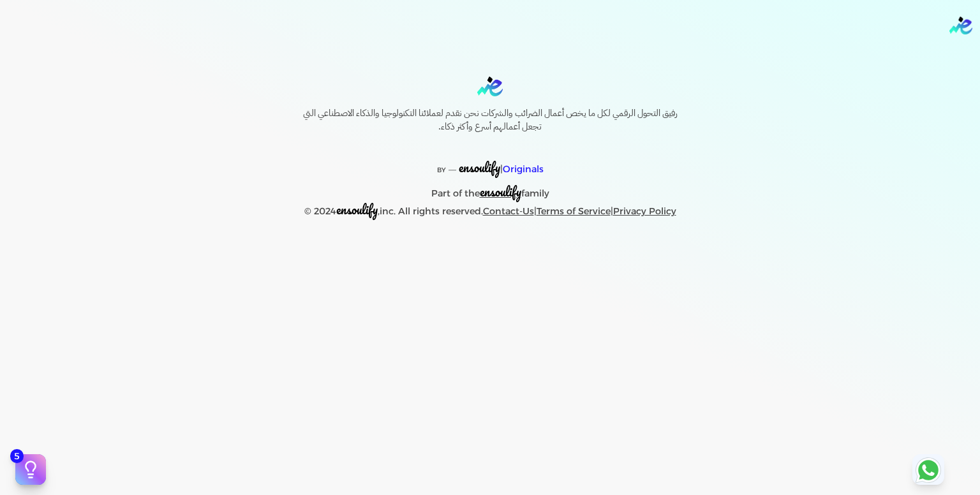 The width and height of the screenshot is (980, 495). What do you see at coordinates (644, 211) in the screenshot?
I see `a: Privacy Policy` at bounding box center [644, 211].